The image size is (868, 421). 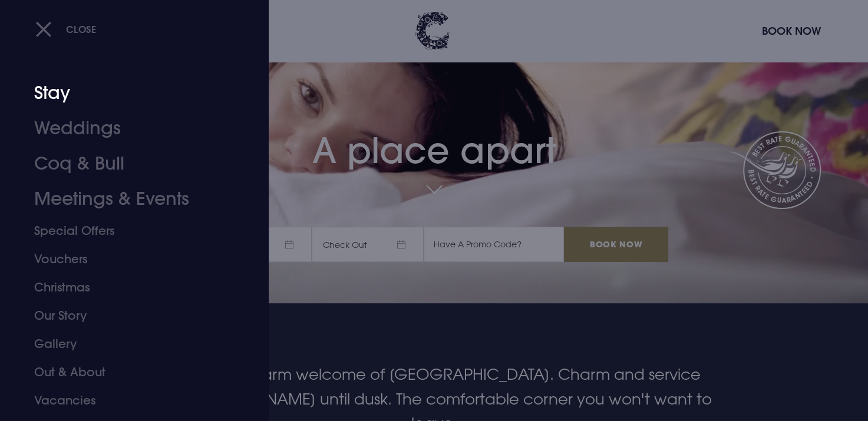 I want to click on a: Special Offers, so click(x=127, y=231).